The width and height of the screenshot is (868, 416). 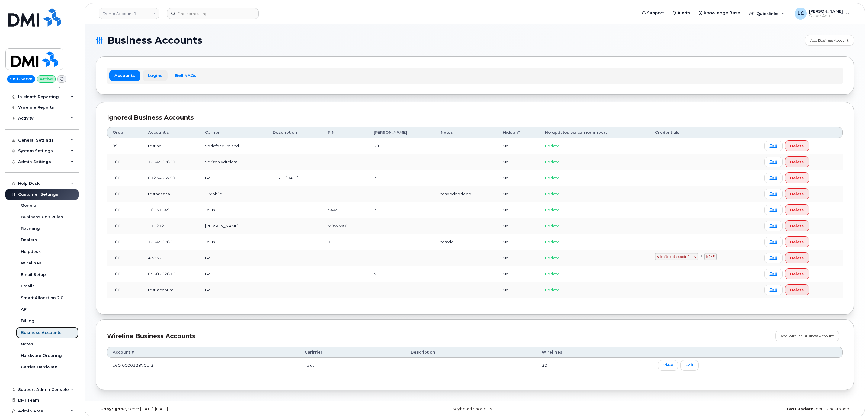 I want to click on td: 0123456789, so click(x=171, y=178).